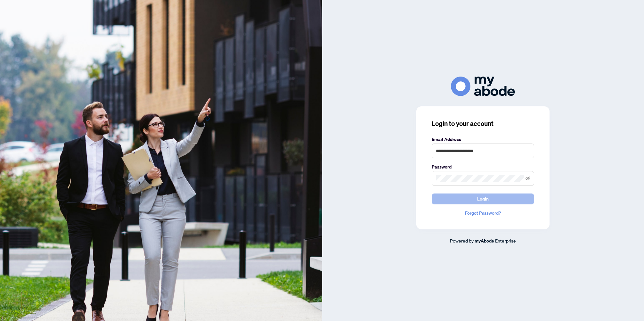  Describe the element at coordinates (482, 139) in the screenshot. I see `label: Email Address` at that location.